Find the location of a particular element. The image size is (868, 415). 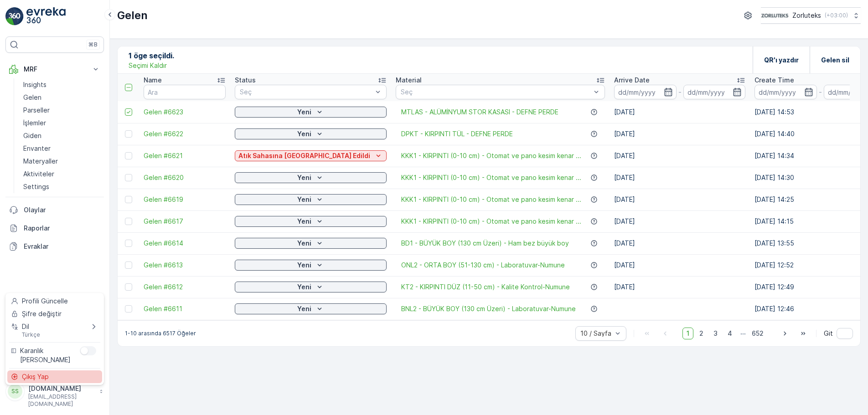

p: 1 öge seçildi. is located at coordinates (152, 55).